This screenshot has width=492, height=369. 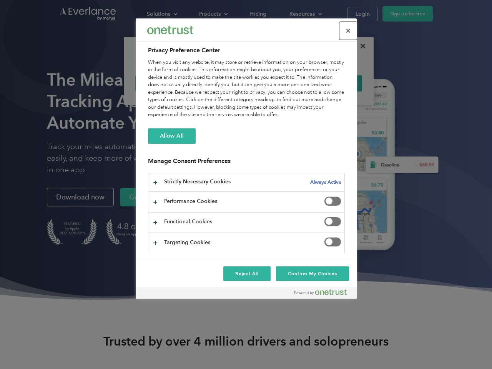 What do you see at coordinates (170, 30) in the screenshot?
I see `div: Everlance` at bounding box center [170, 30].